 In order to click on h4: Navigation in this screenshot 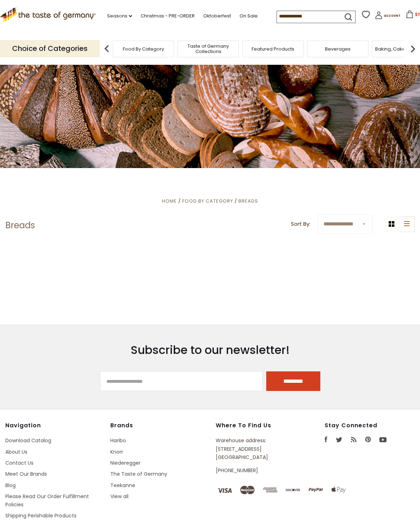, I will do `click(54, 425)`.